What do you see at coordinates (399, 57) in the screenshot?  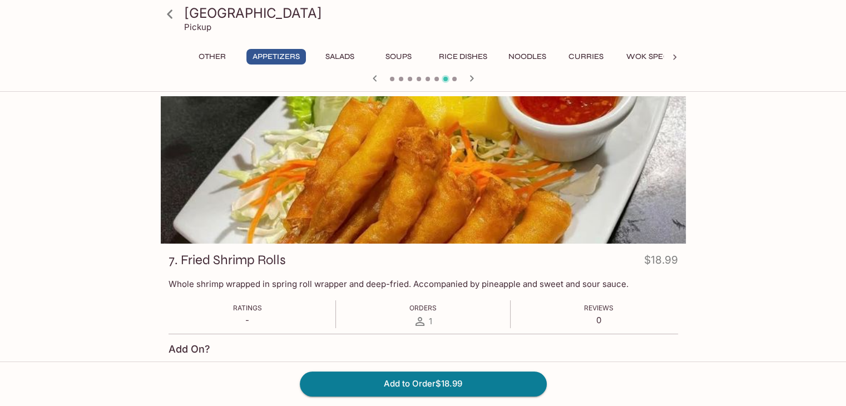 I see `button: Soups` at bounding box center [399, 57].